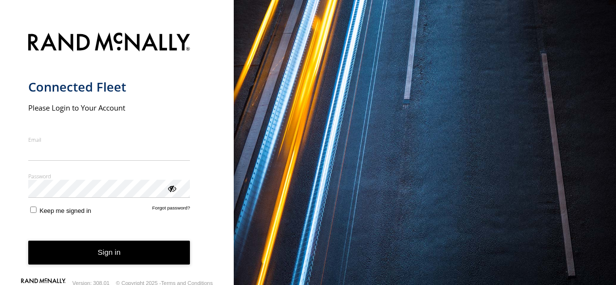  I want to click on span: Keep me signed in, so click(65, 210).